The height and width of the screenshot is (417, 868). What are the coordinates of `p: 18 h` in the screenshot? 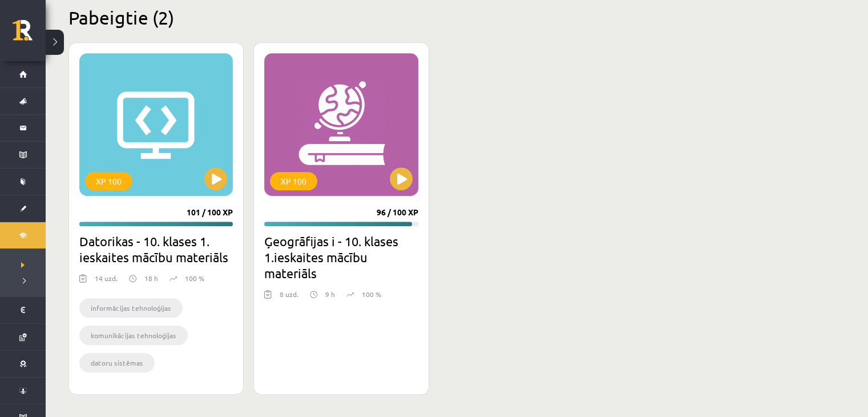 It's located at (151, 278).